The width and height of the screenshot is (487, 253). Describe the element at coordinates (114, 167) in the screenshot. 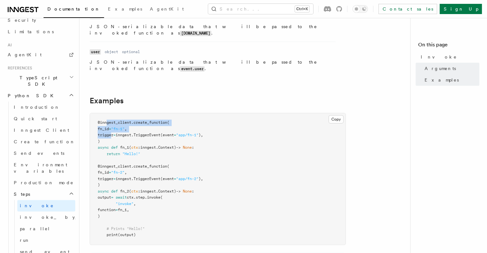

I see `span: @inngest_client` at that location.